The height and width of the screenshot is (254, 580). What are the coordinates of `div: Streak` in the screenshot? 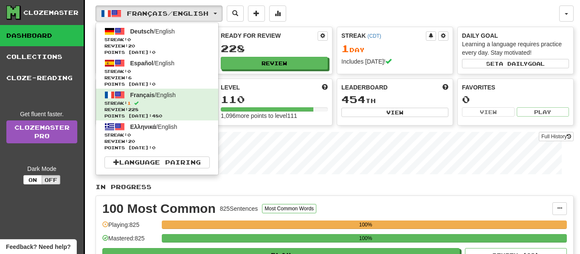 It's located at (383, 36).